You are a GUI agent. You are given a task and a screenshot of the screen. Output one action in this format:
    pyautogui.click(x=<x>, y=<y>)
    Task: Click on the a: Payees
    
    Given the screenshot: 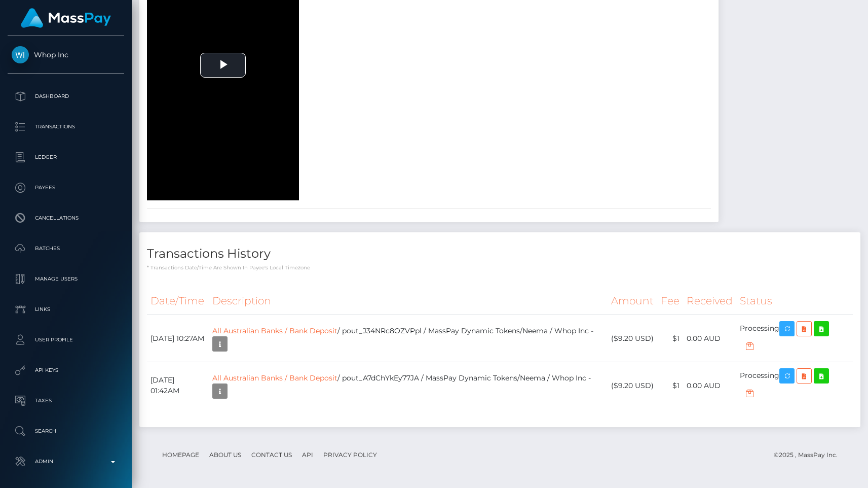 What is the action you would take?
    pyautogui.click(x=66, y=188)
    